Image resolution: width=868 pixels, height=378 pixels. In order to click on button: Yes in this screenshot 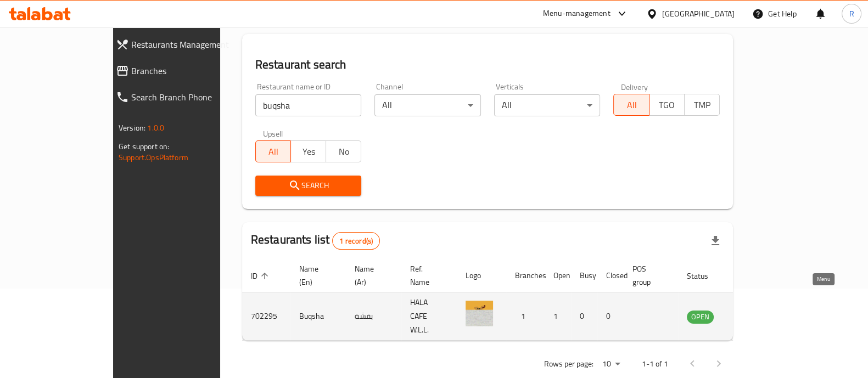, I will do `click(308, 151)`.